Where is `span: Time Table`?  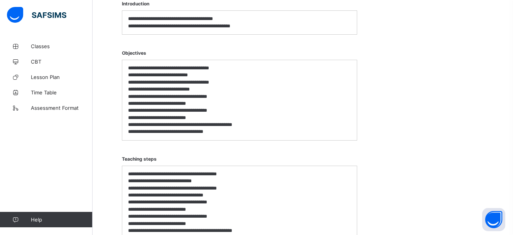 span: Time Table is located at coordinates (62, 92).